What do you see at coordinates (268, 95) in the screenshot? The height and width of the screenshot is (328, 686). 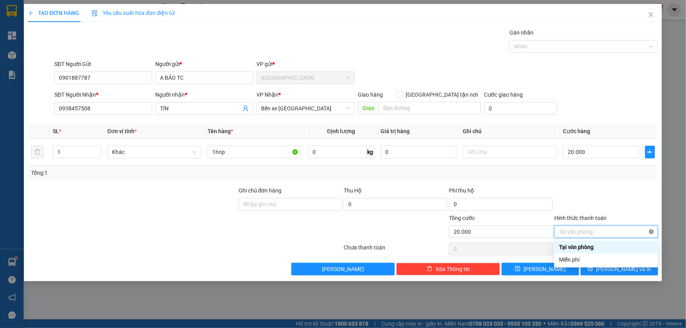 I see `span: VP Nhận` at bounding box center [268, 95].